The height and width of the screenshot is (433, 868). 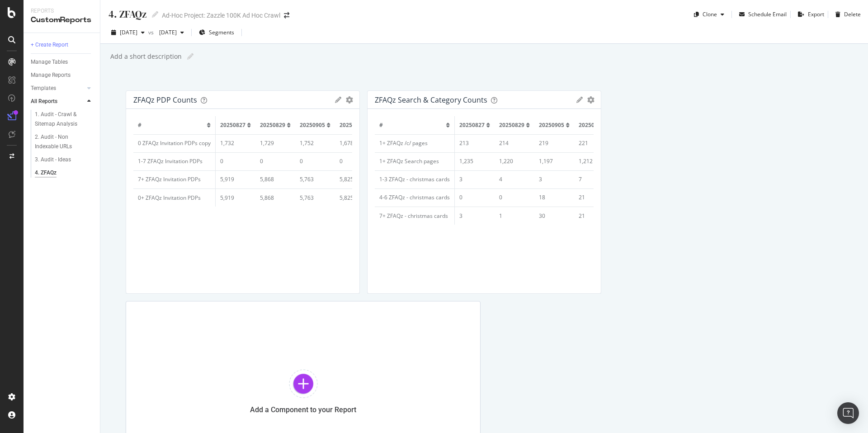 I want to click on button: Clone, so click(x=708, y=14).